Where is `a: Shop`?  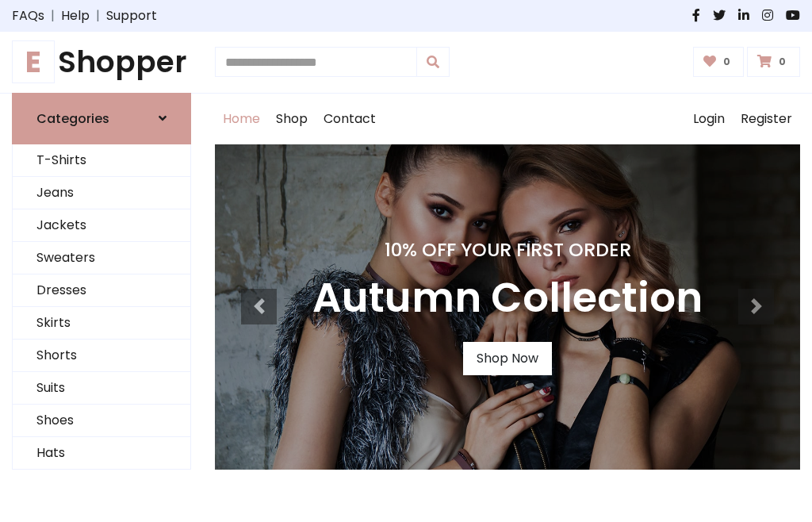
a: Shop is located at coordinates (292, 119).